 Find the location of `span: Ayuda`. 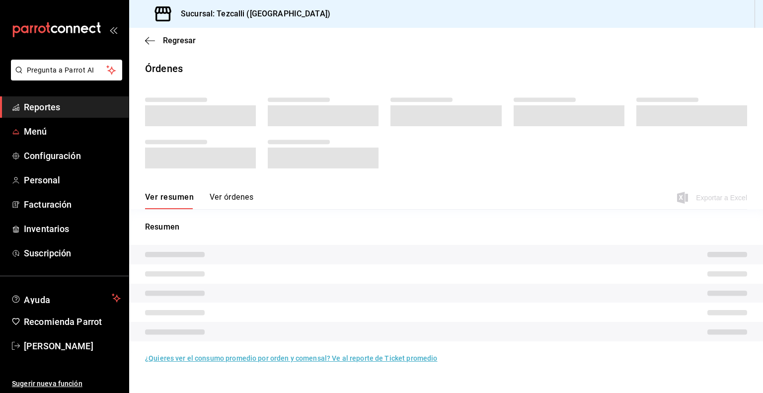

span: Ayuda is located at coordinates (66, 298).